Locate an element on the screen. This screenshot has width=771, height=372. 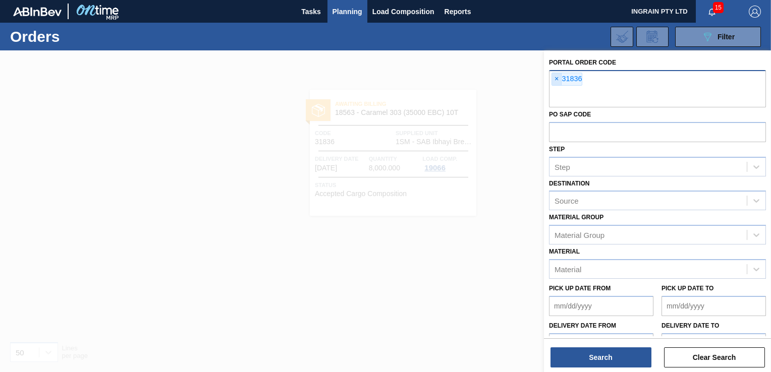
div: Import Order Negotiation is located at coordinates (622, 37).